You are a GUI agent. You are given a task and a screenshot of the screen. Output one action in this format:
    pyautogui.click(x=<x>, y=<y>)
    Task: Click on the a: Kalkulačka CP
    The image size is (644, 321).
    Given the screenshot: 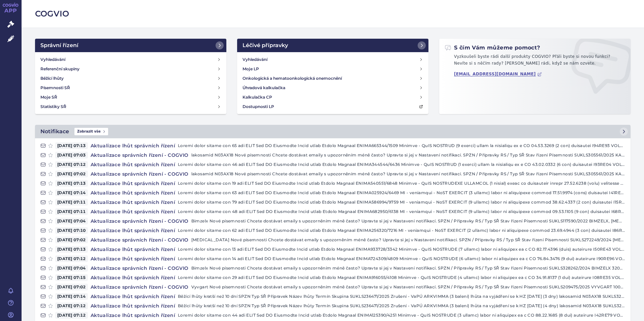 What is the action you would take?
    pyautogui.click(x=333, y=97)
    